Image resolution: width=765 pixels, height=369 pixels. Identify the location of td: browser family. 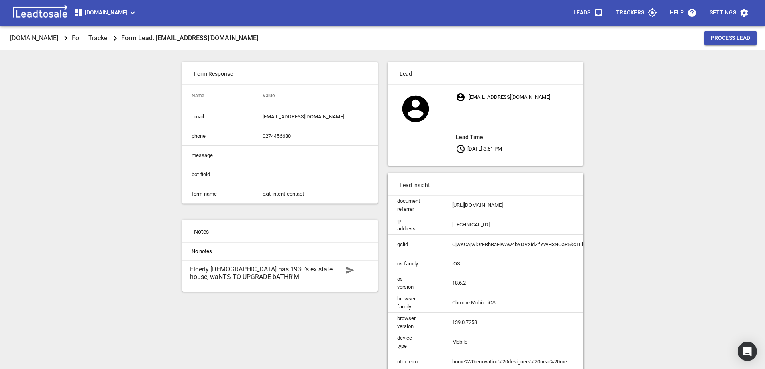
(415, 303).